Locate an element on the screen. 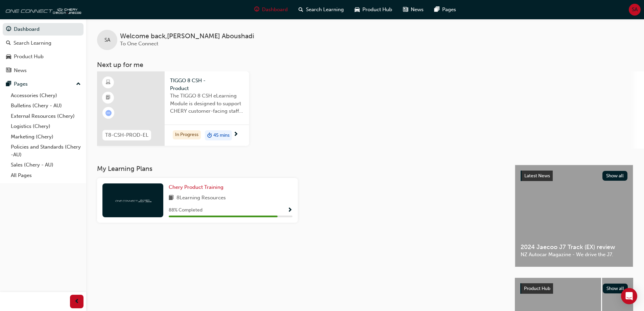 This screenshot has height=311, width=644. a: pages-iconPages is located at coordinates (445, 9).